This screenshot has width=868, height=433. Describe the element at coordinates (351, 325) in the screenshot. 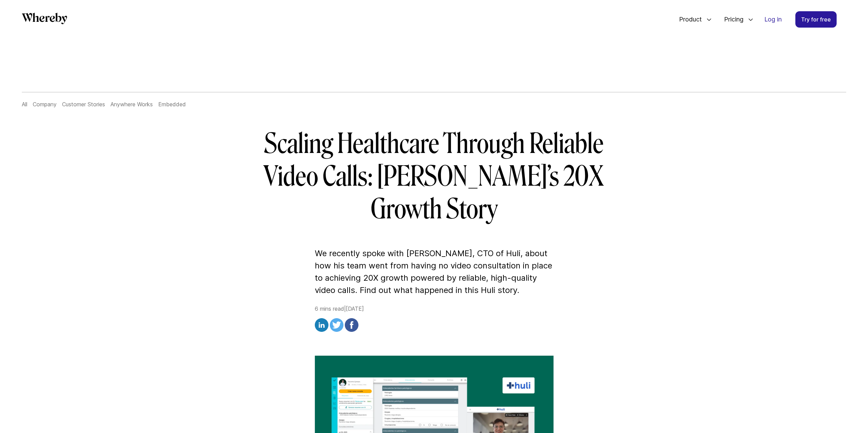

I see `img: facebook` at that location.